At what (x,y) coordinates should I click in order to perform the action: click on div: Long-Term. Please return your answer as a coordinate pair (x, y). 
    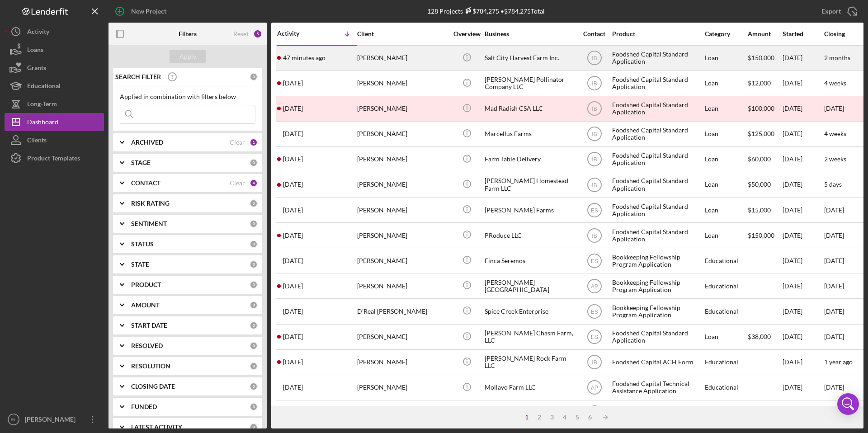
    Looking at the image, I should click on (42, 105).